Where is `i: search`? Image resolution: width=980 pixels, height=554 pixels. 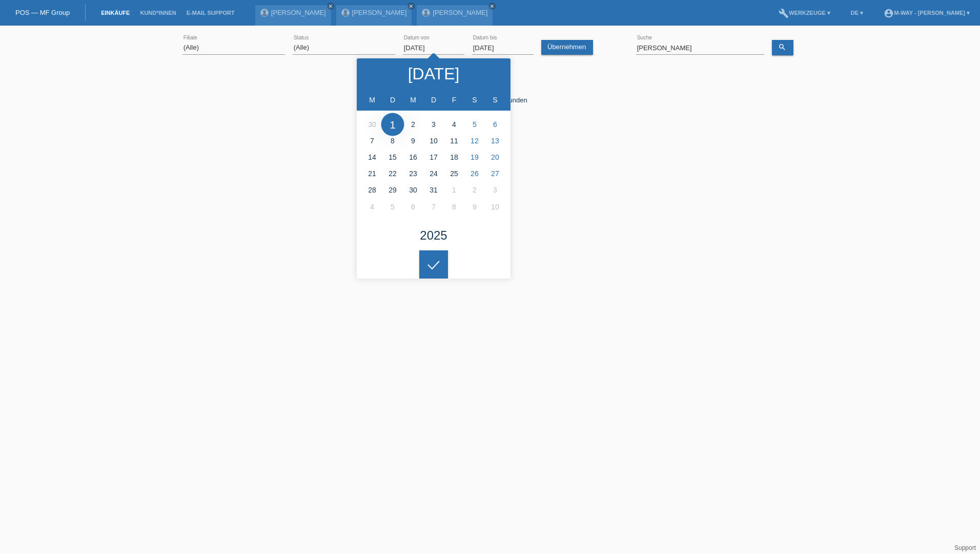 i: search is located at coordinates (782, 48).